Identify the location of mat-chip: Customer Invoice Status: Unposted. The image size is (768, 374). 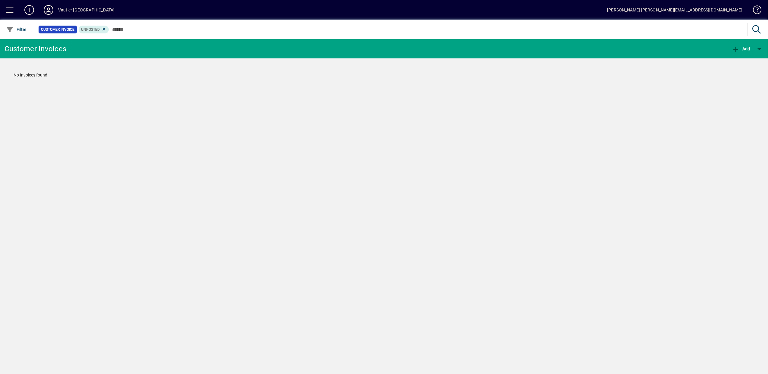
(94, 30).